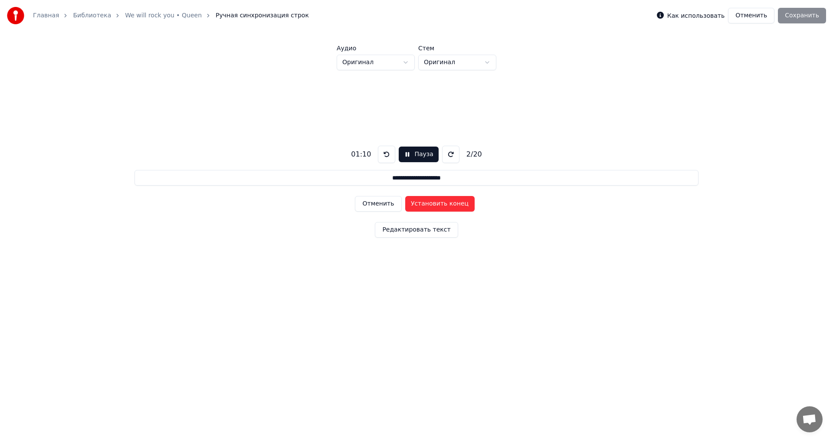 Image resolution: width=833 pixels, height=441 pixels. What do you see at coordinates (262, 16) in the screenshot?
I see `span: Ручная синхронизация строк` at bounding box center [262, 16].